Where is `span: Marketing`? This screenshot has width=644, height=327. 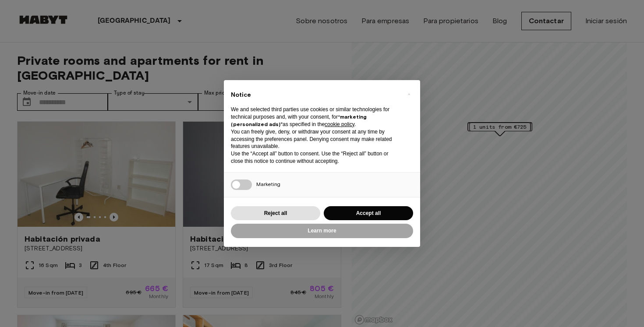 span: Marketing is located at coordinates (268, 184).